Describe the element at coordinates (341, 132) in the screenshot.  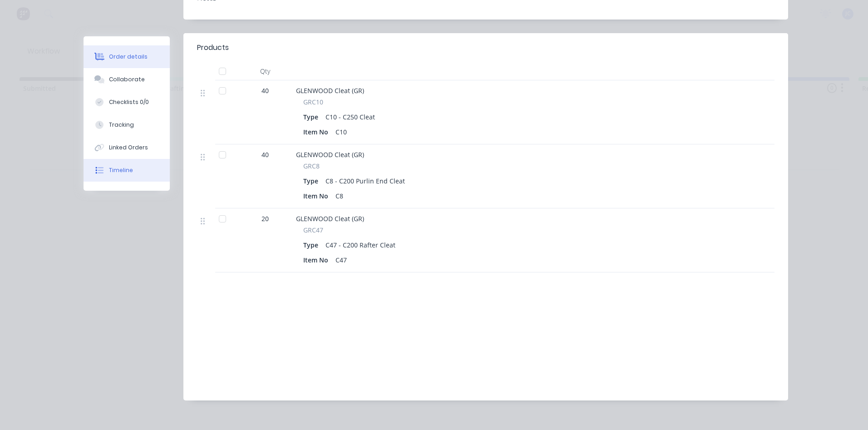
I see `div: C10` at that location.